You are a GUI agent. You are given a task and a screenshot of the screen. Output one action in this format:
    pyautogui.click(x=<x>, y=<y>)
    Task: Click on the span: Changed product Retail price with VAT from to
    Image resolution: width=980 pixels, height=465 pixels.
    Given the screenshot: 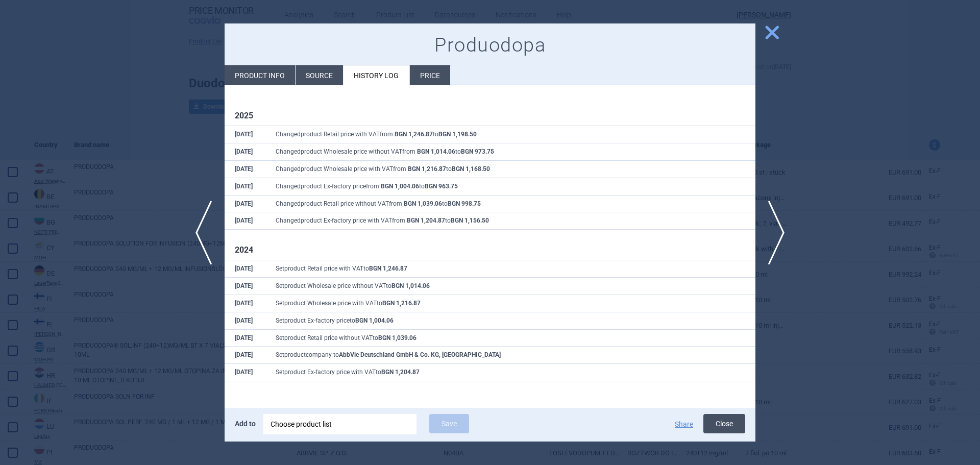 What is the action you would take?
    pyautogui.click(x=377, y=134)
    